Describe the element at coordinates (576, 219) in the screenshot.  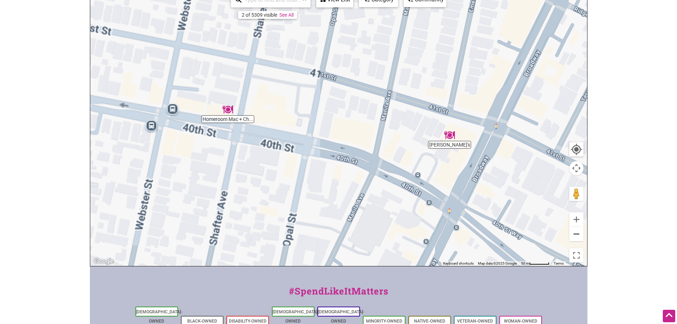
I see `button: Zoom in` at that location.